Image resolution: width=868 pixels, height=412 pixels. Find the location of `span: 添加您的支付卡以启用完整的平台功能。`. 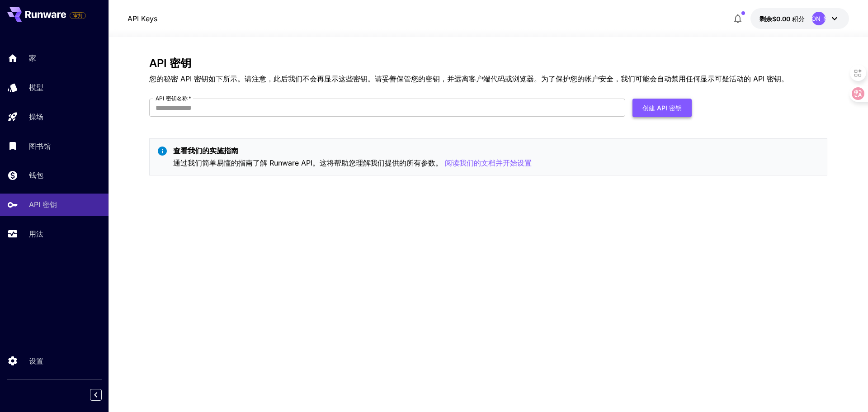

span: 添加您的支付卡以启用完整的平台功能。 is located at coordinates (77, 15).